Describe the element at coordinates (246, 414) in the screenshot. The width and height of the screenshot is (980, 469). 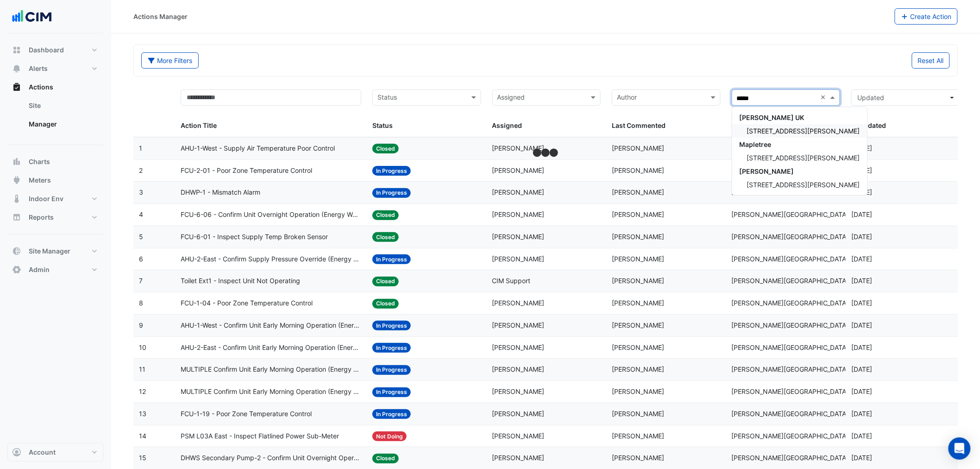
I see `span: FCU-1-19 - Poor Zone Temperature Control` at that location.